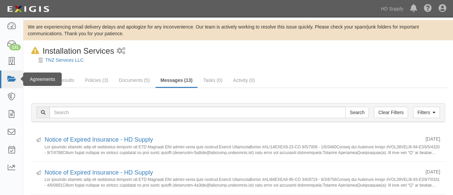 This screenshot has width=453, height=195. I want to click on a: Clear Filters, so click(391, 112).